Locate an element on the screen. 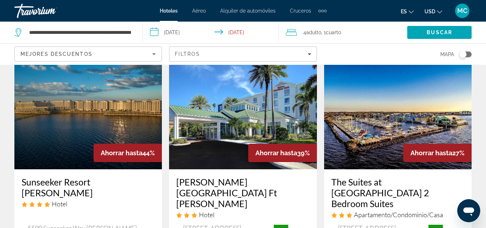 This screenshot has height=228, width=486. button: Change currency is located at coordinates (433, 11).